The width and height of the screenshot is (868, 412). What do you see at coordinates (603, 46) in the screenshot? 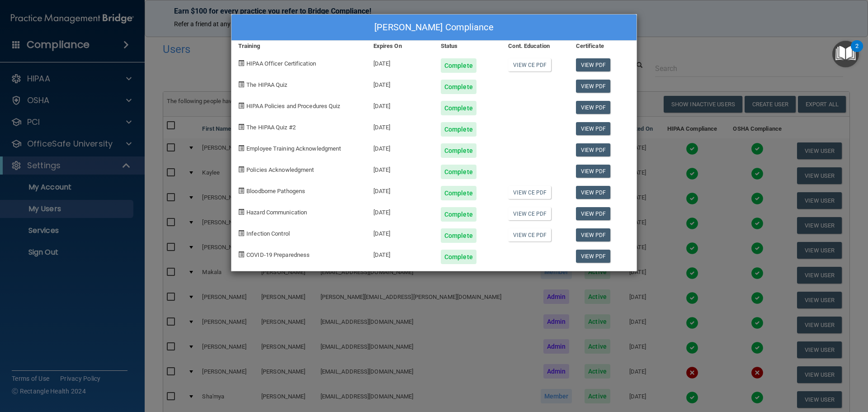
I see `div: Certificate` at bounding box center [603, 46].